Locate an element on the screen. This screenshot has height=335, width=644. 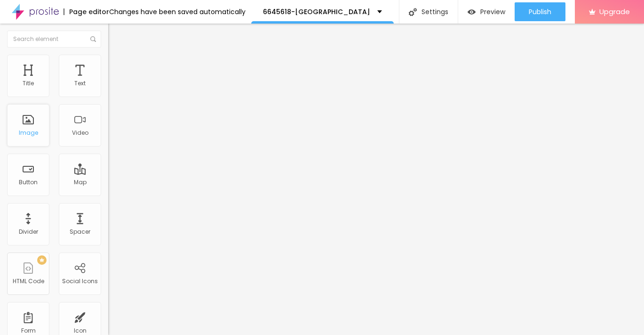
div: HTML Code is located at coordinates (28, 281).